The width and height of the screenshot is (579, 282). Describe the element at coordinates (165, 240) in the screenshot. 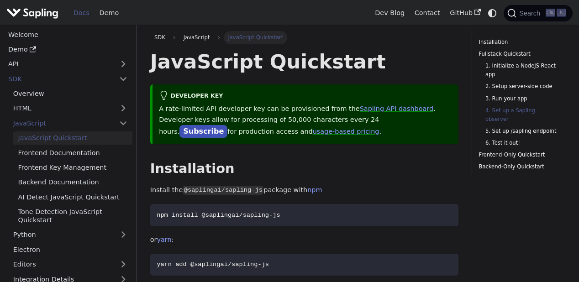

I see `a: yarn` at that location.